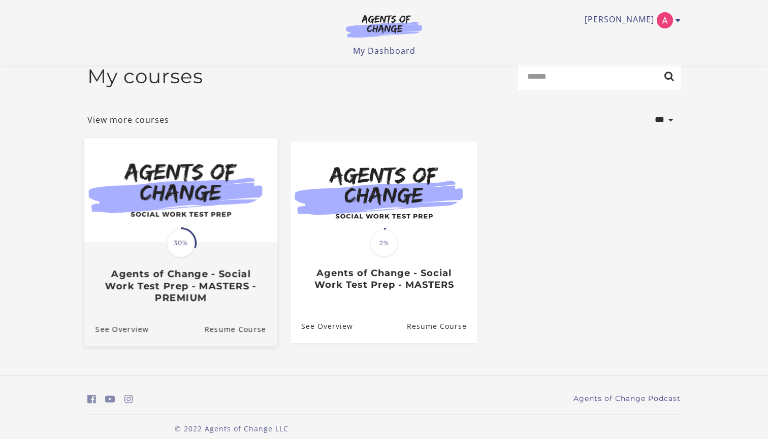 The height and width of the screenshot is (439, 768). What do you see at coordinates (232, 429) in the screenshot?
I see `p: © 2022 Agents of Change LLC` at bounding box center [232, 429].